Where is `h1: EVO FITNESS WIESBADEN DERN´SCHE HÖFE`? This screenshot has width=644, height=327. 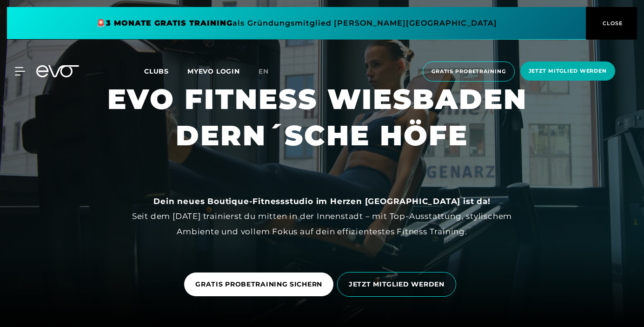 h1: EVO FITNESS WIESBADEN DERN´SCHE HÖFE is located at coordinates (322, 117).